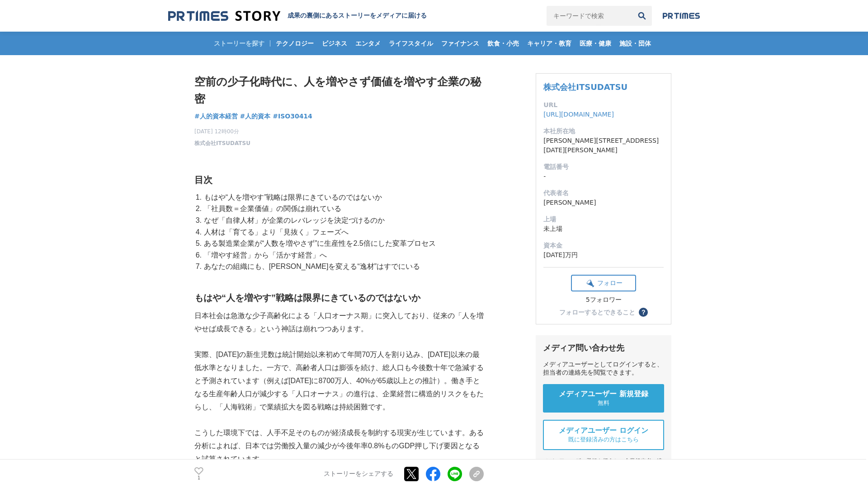 Image resolution: width=868 pixels, height=488 pixels. Describe the element at coordinates (411, 44) in the screenshot. I see `a: ライフスタイル` at that location.